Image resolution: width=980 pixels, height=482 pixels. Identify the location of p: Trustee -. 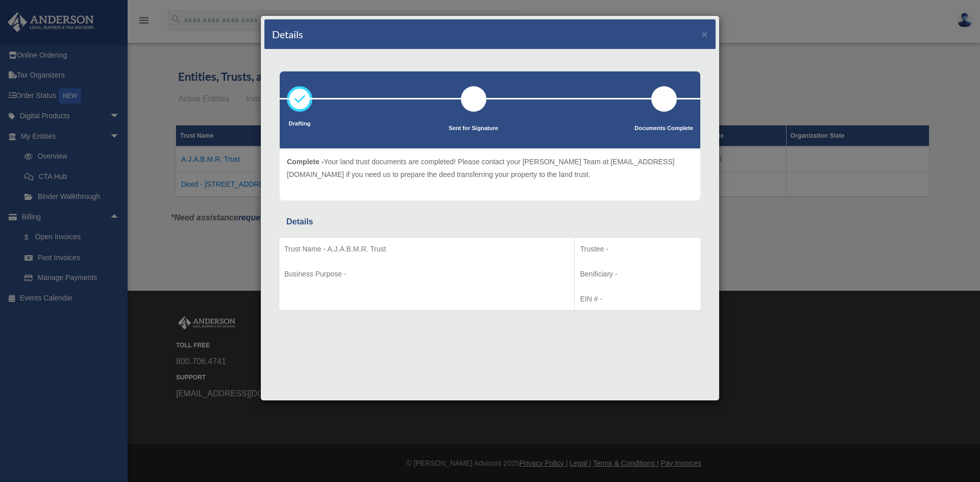
(637, 249).